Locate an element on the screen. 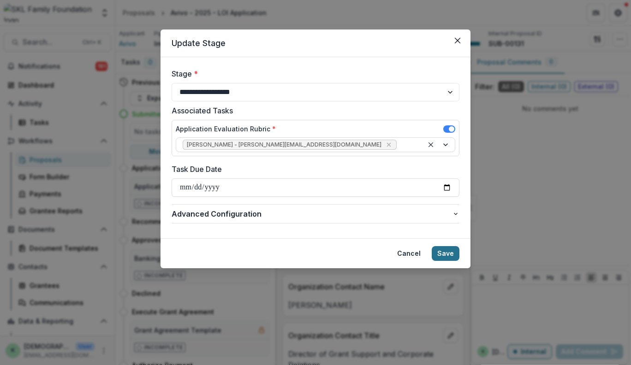 The image size is (631, 365). div: Remove kristen - khuepenbecker@resanpartners.com is located at coordinates (389, 145).